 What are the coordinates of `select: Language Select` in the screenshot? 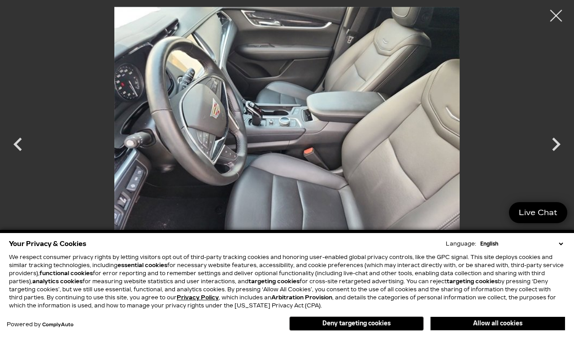 It's located at (522, 244).